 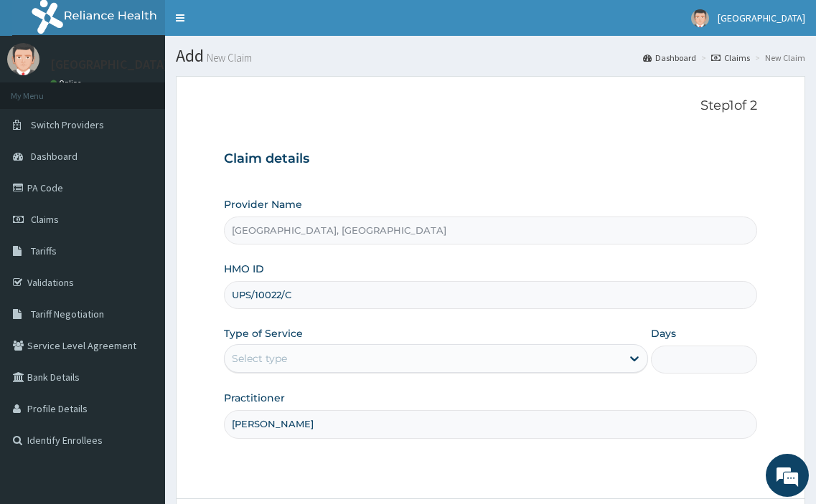 I want to click on label: Type of Service, so click(x=263, y=333).